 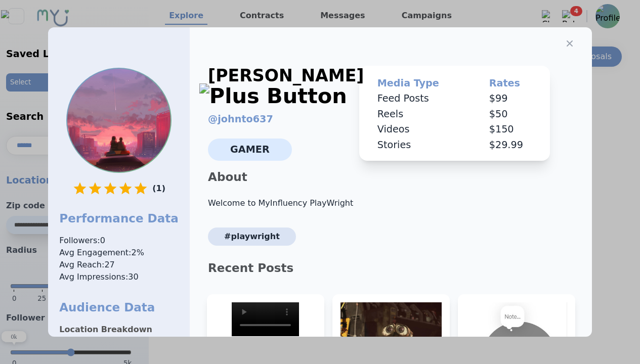 I want to click on td: $ 150, so click(x=510, y=129).